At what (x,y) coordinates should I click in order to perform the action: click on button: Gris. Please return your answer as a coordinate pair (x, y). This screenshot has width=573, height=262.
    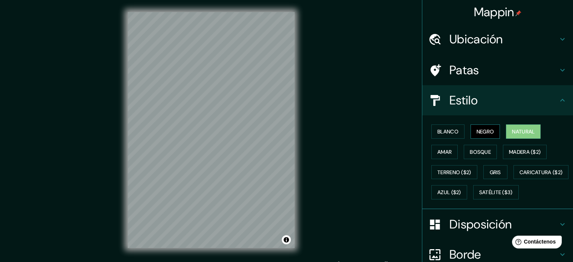
    Looking at the image, I should click on (495, 172).